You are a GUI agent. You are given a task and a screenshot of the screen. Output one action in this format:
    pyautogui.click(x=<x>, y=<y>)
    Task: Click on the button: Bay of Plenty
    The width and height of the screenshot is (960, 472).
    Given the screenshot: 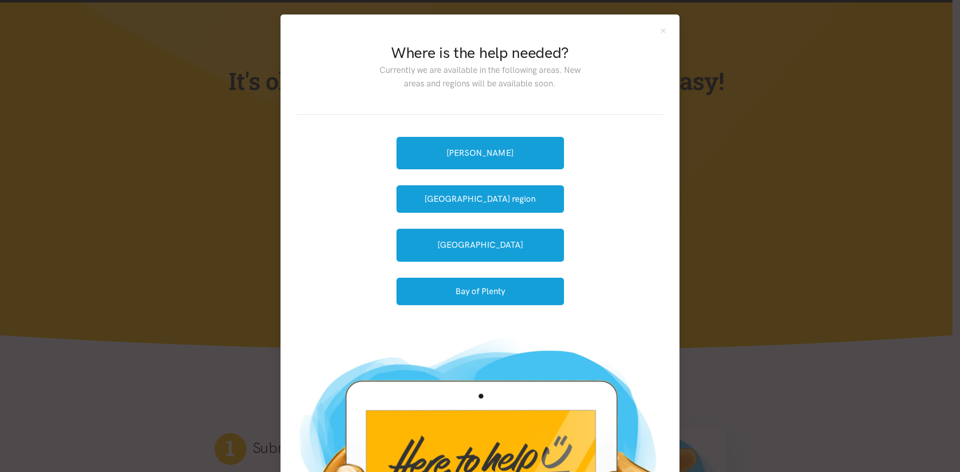 What is the action you would take?
    pyautogui.click(x=480, y=291)
    